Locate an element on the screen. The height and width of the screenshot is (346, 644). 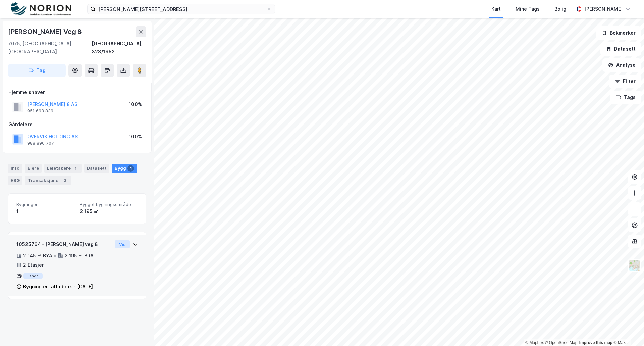
a: Mapbox is located at coordinates (534, 343).